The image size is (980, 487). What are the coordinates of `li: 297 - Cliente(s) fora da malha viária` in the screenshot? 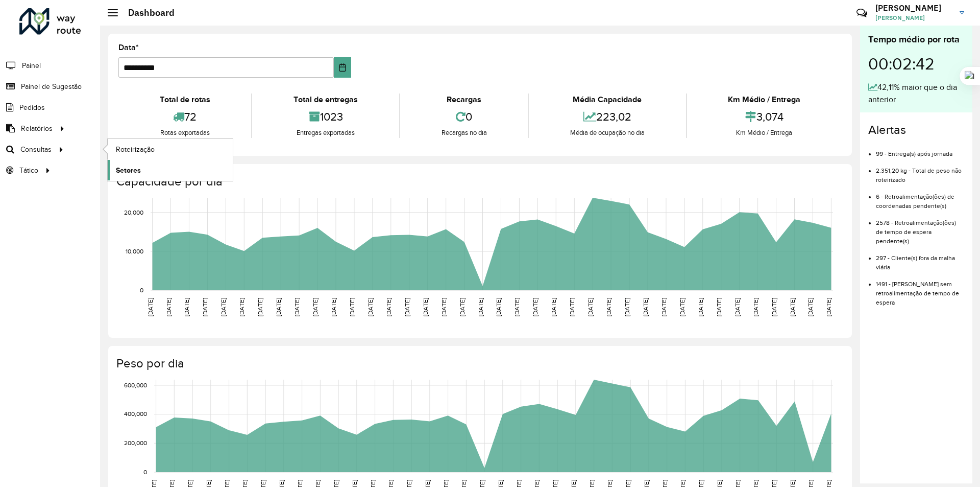 It's located at (920, 258).